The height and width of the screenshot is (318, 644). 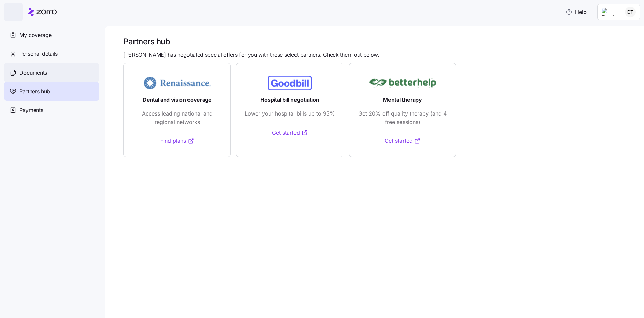 I want to click on a: Documents, so click(x=51, y=73).